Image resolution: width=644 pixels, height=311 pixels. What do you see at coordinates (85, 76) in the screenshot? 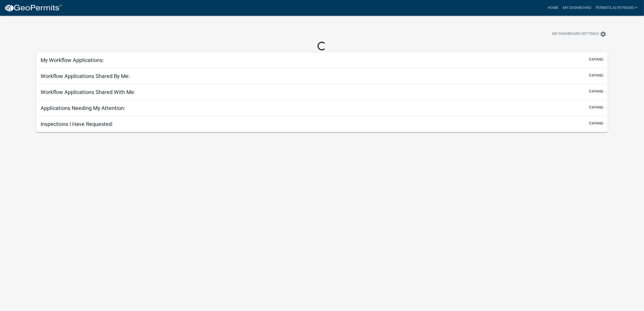
I see `h5: Workflow Applications Shared By Me:` at bounding box center [85, 76].